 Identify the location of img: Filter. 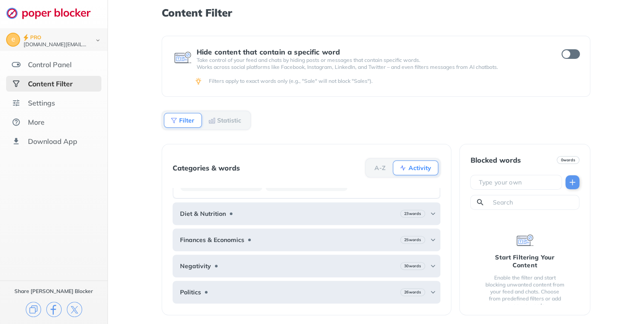
(174, 120).